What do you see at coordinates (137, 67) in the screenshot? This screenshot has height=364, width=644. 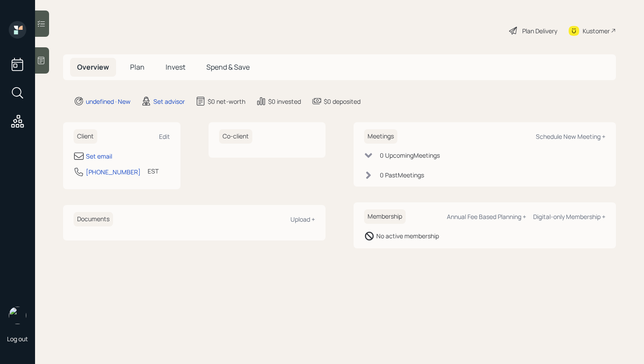 I see `span: Plan` at bounding box center [137, 67].